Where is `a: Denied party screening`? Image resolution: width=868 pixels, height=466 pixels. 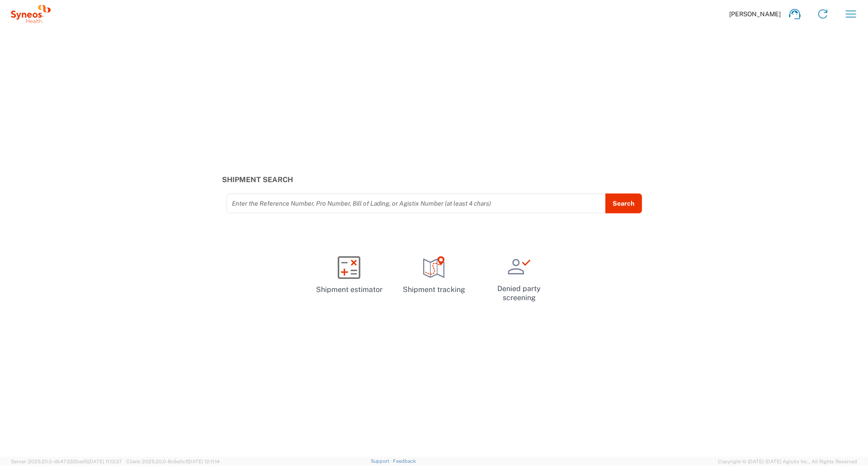 a: Denied party screening is located at coordinates (519, 278).